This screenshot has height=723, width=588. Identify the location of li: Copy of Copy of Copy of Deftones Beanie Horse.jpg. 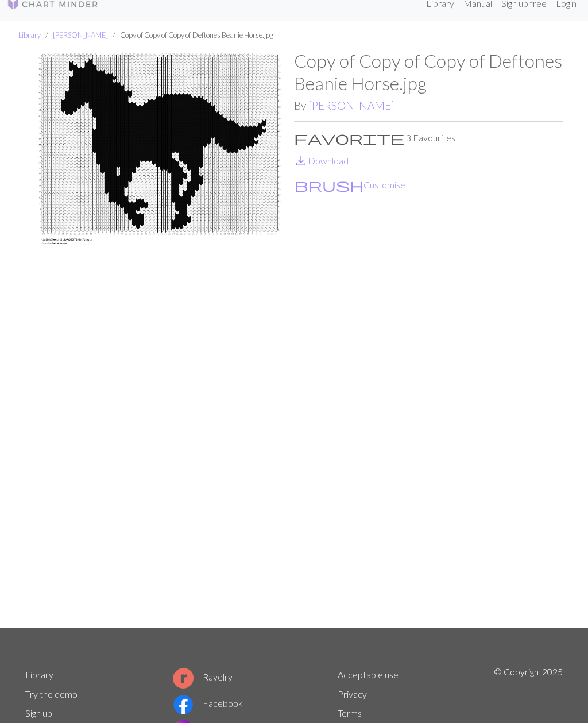
(190, 35).